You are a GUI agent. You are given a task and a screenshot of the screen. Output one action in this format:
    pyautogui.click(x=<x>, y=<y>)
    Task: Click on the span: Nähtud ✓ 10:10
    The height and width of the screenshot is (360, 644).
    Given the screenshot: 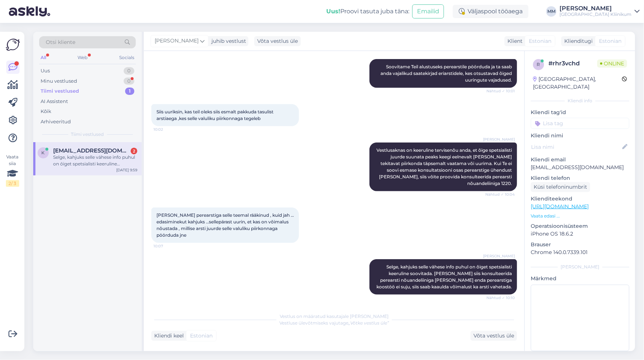 What is the action you would take?
    pyautogui.click(x=501, y=298)
    